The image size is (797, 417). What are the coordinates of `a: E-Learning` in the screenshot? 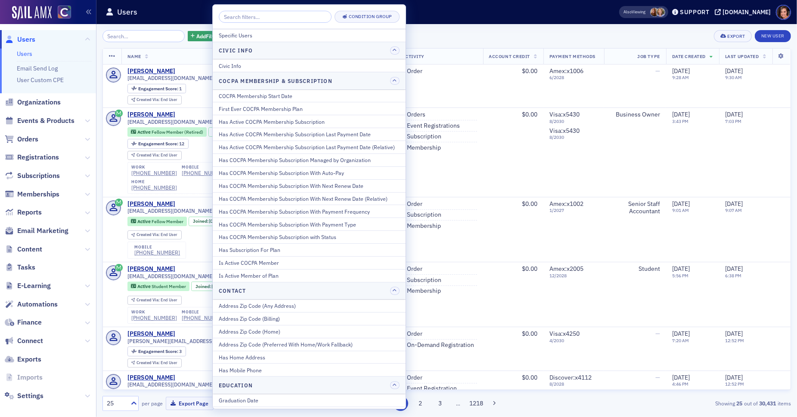 It's located at (28, 286).